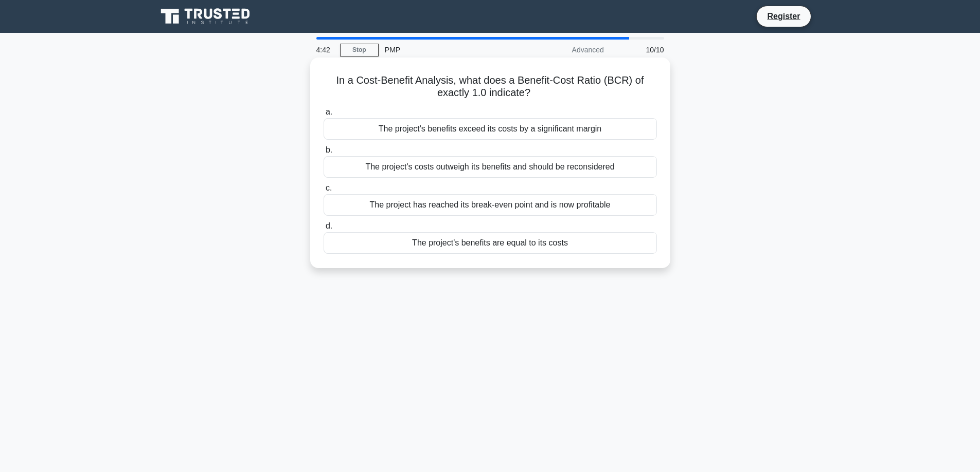 This screenshot has width=980, height=472. What do you see at coordinates (490, 205) in the screenshot?
I see `div: The project has reached its break-even point and is now profitable` at bounding box center [490, 205].